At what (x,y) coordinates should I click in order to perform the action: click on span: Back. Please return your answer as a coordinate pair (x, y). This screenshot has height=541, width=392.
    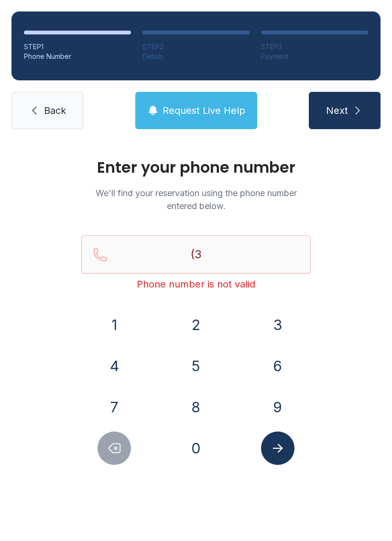
    Looking at the image, I should click on (55, 110).